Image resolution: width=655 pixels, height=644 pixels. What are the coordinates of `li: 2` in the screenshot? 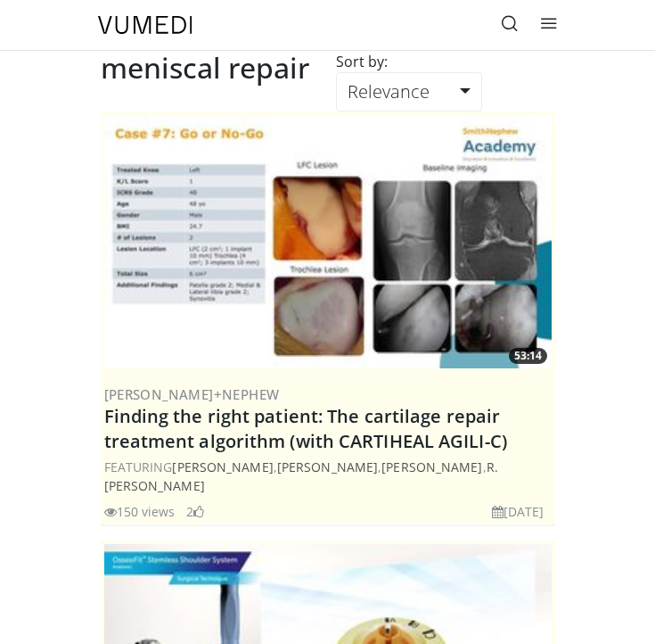 It's located at (195, 511).